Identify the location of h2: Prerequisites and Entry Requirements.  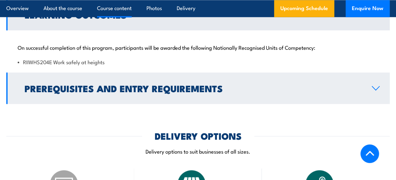
(193, 88).